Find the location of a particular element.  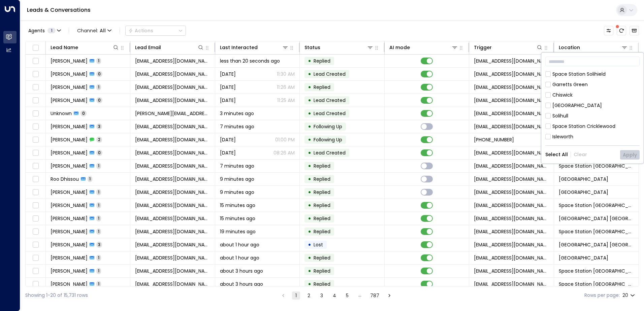

div: Chiswick is located at coordinates (593, 95).